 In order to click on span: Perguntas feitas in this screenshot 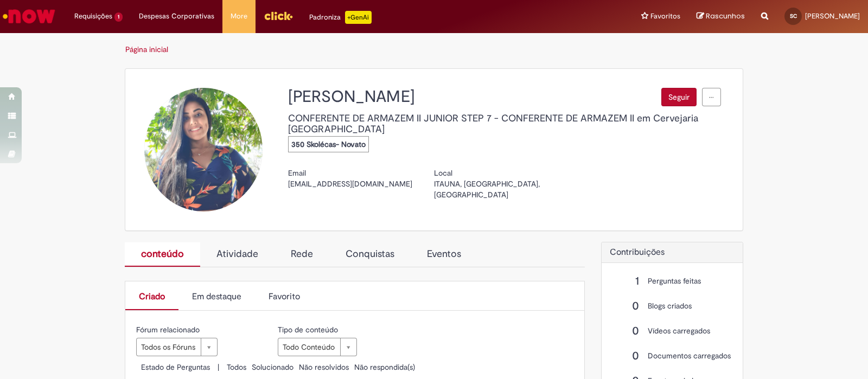, I will do `click(670, 281)`.